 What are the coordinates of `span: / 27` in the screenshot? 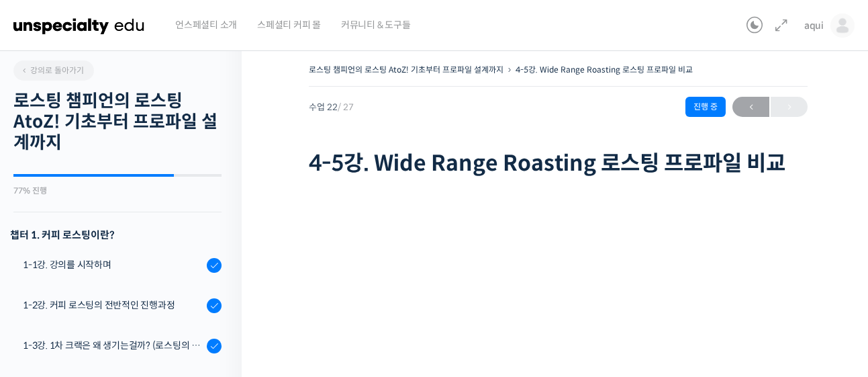 It's located at (346, 107).